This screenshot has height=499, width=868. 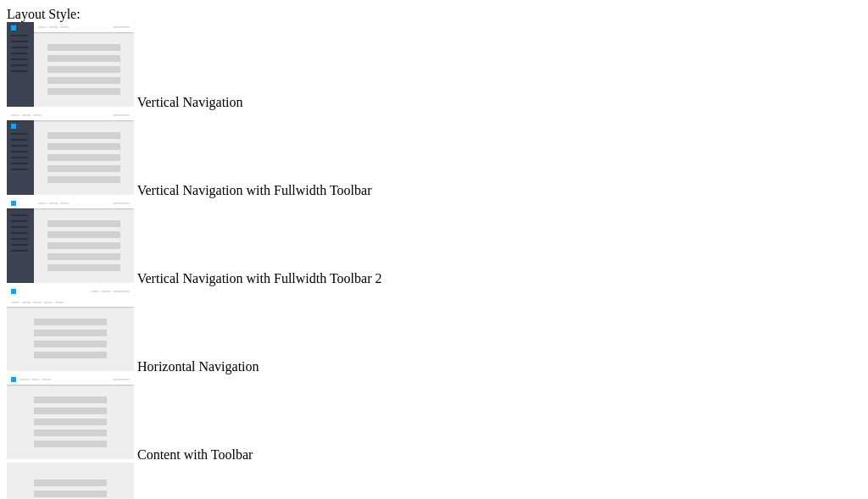 What do you see at coordinates (198, 366) in the screenshot?
I see `span: Horizontal Navigation` at bounding box center [198, 366].